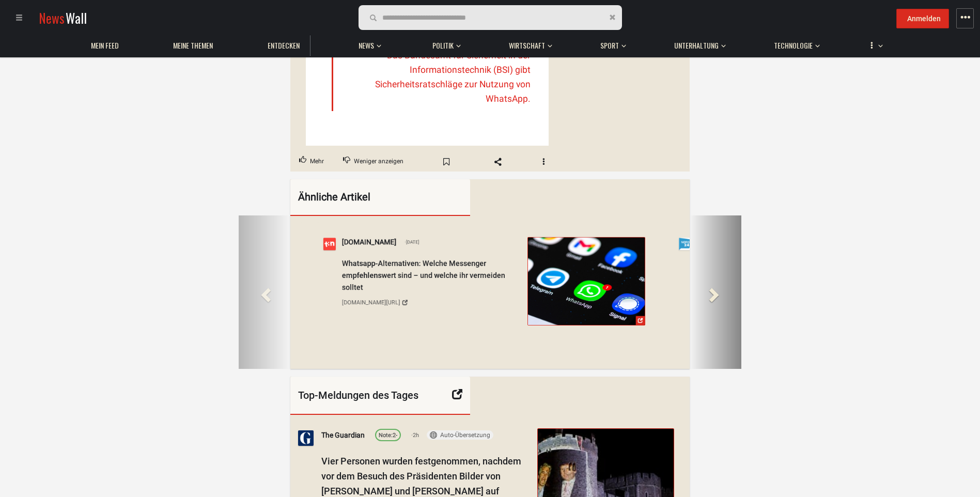  Describe the element at coordinates (443, 44) in the screenshot. I see `button: Politik` at that location.